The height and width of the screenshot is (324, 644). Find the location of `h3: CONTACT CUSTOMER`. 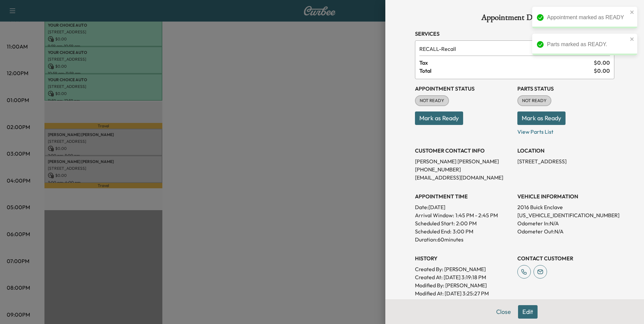

h3: CONTACT CUSTOMER is located at coordinates (566, 258).